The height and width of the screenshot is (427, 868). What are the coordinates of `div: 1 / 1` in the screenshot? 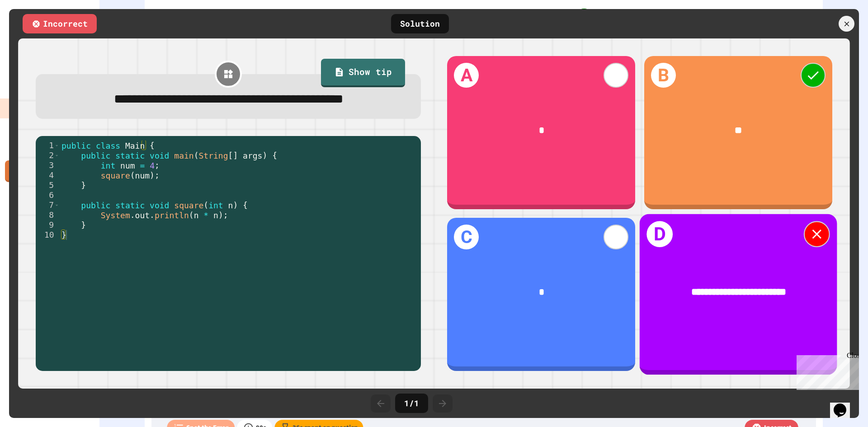 It's located at (411, 403).